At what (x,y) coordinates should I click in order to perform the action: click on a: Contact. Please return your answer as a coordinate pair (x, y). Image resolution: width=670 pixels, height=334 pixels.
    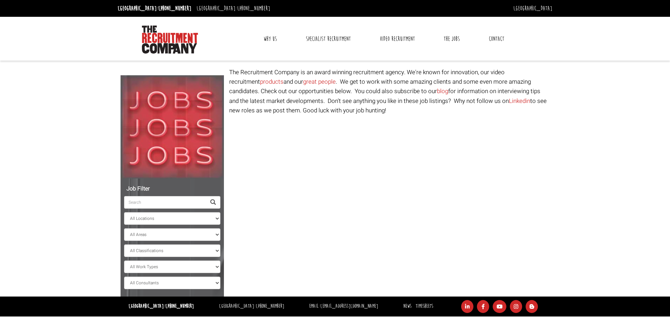
    Looking at the image, I should click on (497, 39).